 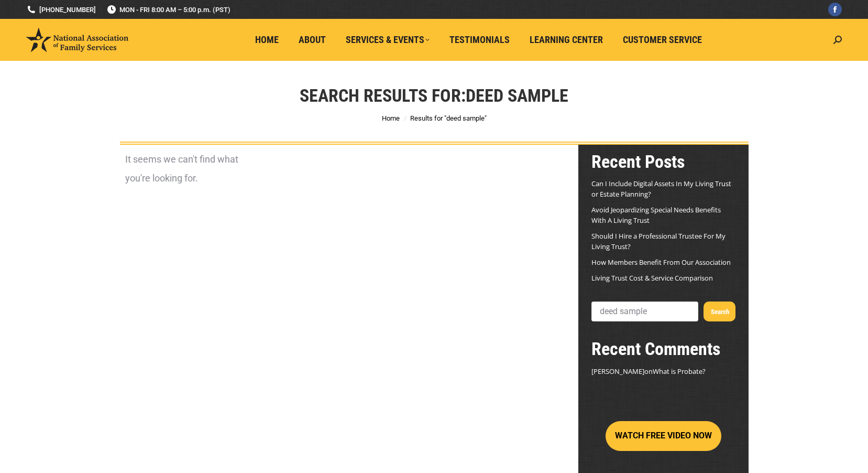 I want to click on span: Services & Events, so click(x=388, y=40).